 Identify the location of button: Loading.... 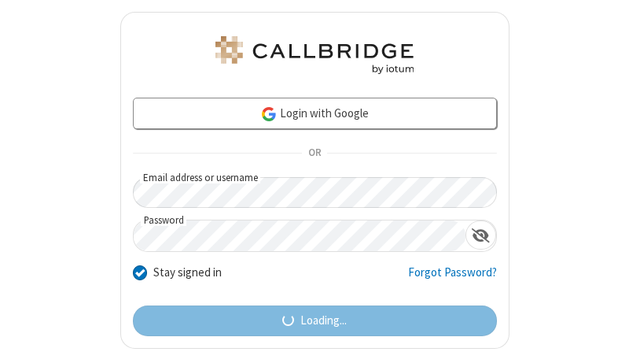
(315, 321).